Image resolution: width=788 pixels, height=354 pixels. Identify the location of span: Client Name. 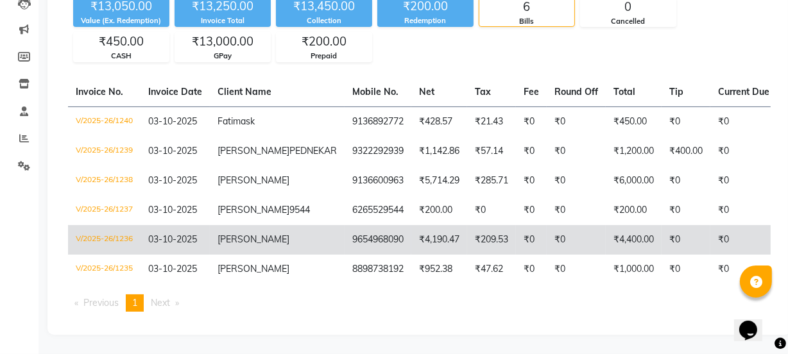
(244, 92).